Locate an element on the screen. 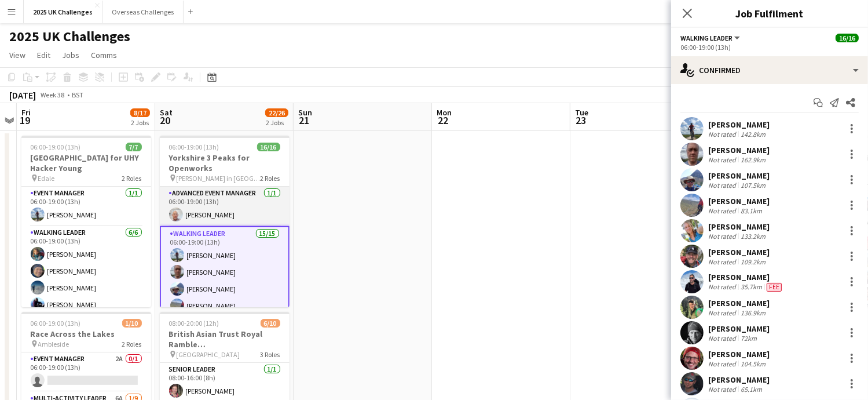 The height and width of the screenshot is (400, 868). span: Walking Leader is located at coordinates (707, 38).